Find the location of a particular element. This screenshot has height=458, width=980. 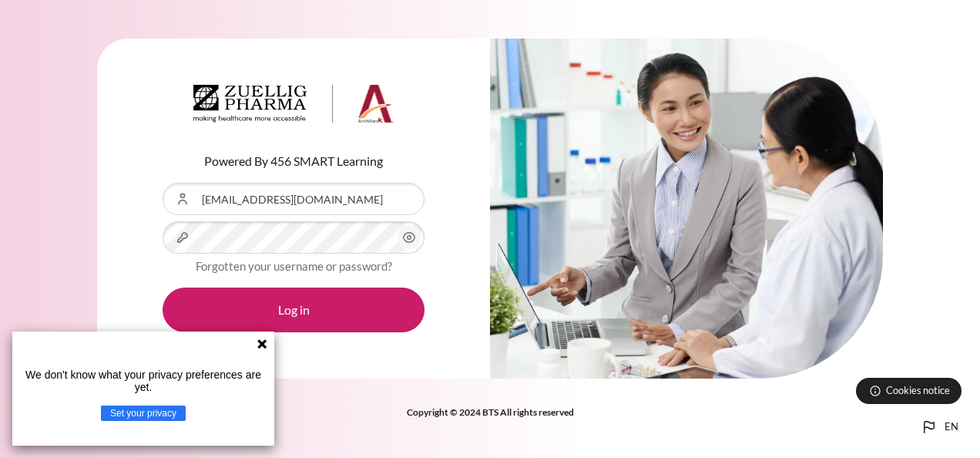

a: Architeck is located at coordinates (294, 107).